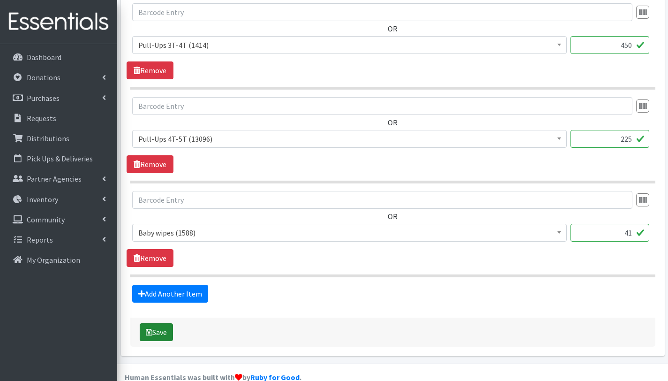 The height and width of the screenshot is (381, 668). Describe the element at coordinates (40, 240) in the screenshot. I see `p: Reports` at that location.